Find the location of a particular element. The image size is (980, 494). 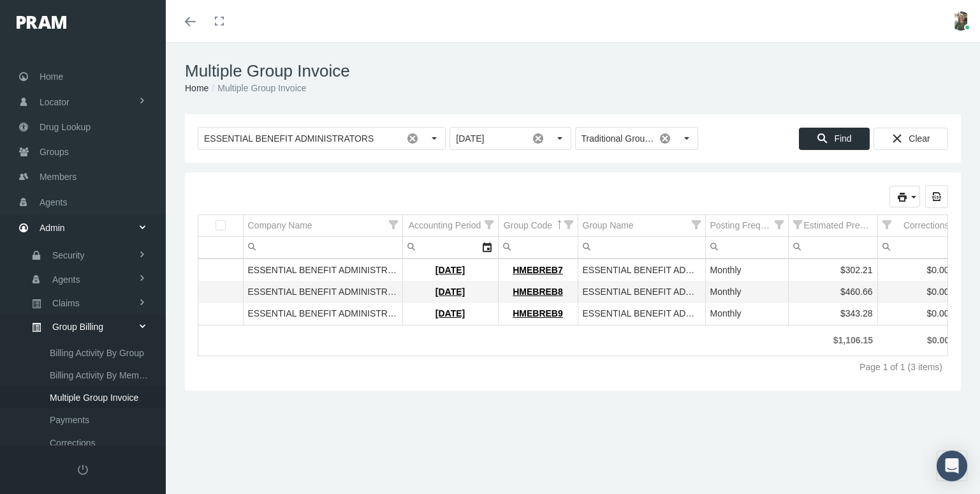

span: Show filter options for column 'Company Name' is located at coordinates (394, 225).